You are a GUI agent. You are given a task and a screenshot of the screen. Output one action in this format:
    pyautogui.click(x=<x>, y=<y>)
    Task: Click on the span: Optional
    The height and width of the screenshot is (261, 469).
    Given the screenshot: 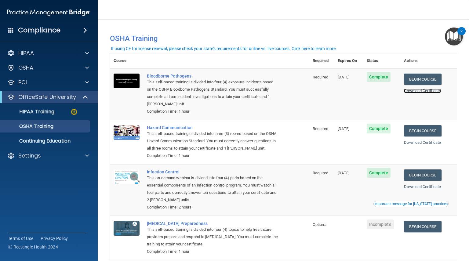 What is the action you would take?
    pyautogui.click(x=320, y=224)
    